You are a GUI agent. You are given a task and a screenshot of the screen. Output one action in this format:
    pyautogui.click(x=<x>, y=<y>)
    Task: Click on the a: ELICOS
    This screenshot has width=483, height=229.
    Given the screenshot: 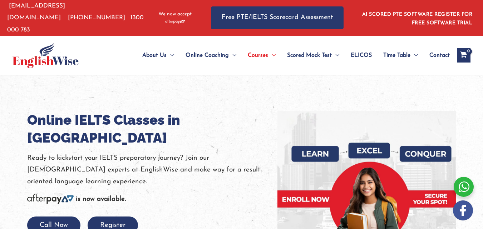 What is the action you would take?
    pyautogui.click(x=361, y=55)
    